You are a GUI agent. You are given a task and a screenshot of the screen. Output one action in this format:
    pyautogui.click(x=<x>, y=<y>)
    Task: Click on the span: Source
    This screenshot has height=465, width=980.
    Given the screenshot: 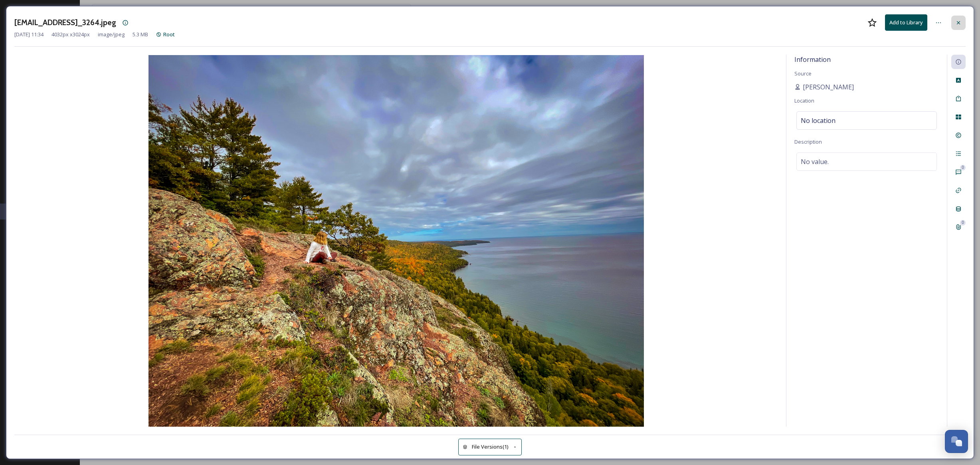 What is the action you would take?
    pyautogui.click(x=803, y=73)
    